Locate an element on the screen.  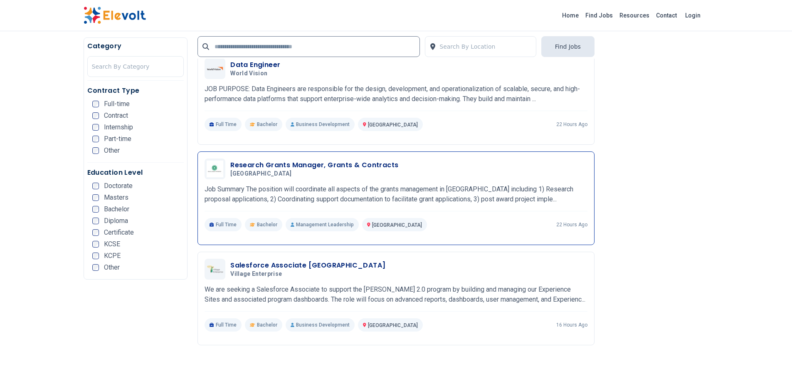
h5: Contract Type is located at coordinates (136, 91).